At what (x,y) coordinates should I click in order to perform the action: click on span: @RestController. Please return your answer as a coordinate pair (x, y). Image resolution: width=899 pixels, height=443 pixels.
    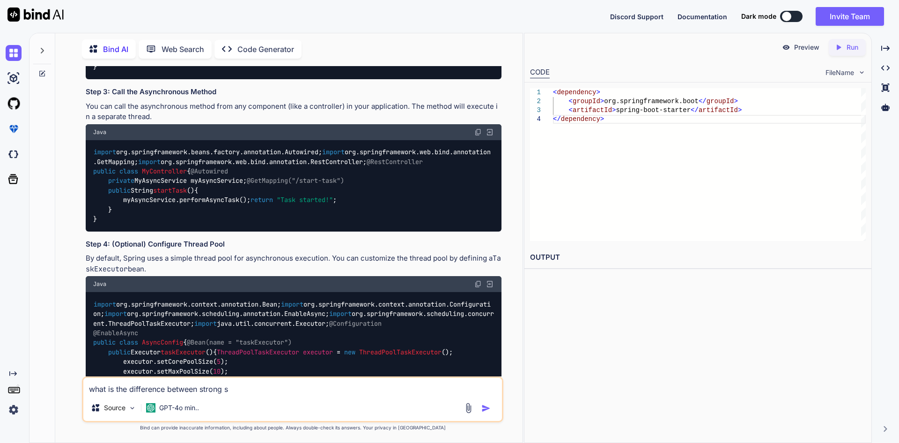
    Looking at the image, I should click on (395, 162).